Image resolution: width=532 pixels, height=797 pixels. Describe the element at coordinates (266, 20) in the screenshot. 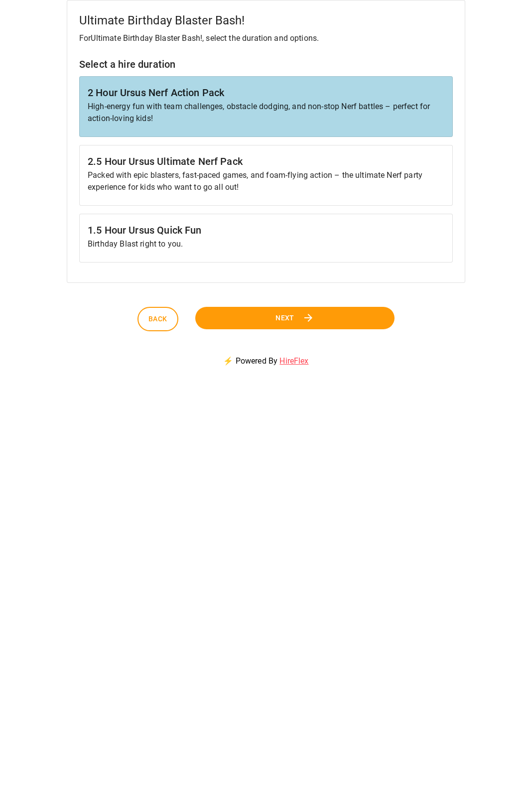

I see `h5: Ultimate Birthday Blaster Bash!` at that location.